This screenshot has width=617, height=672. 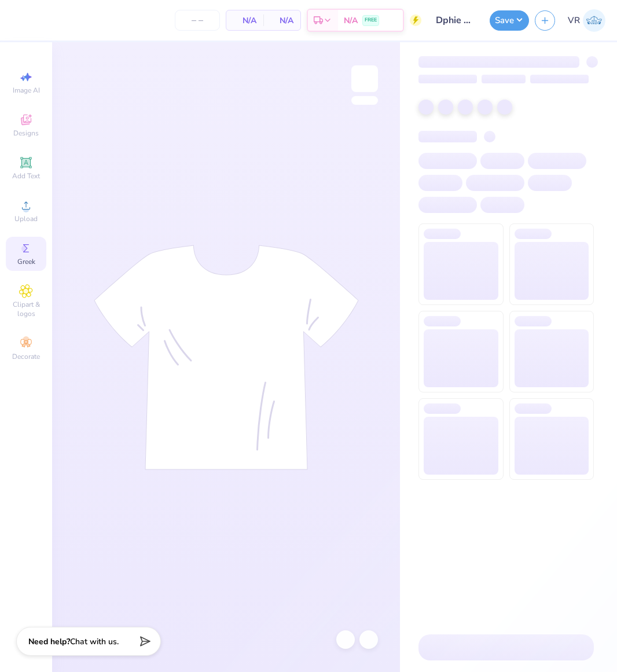 I want to click on span: VR, so click(x=573, y=20).